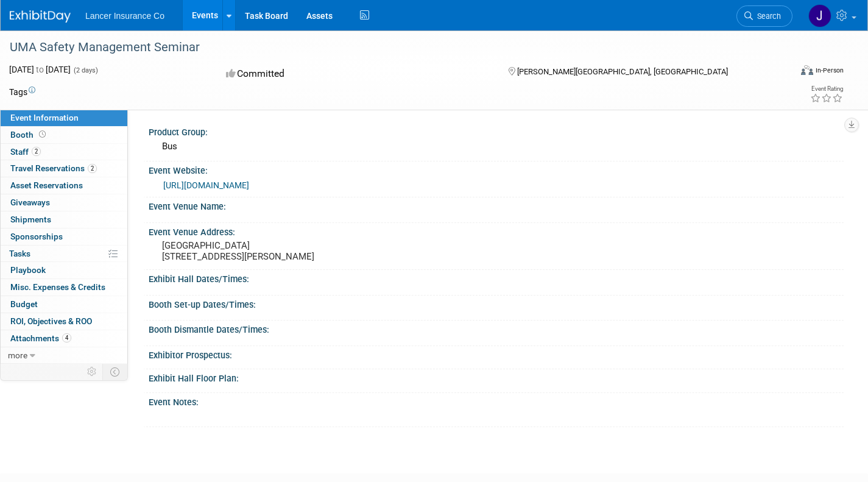 The height and width of the screenshot is (482, 868). I want to click on div: Exhibit Hall Floor Plan:, so click(496, 377).